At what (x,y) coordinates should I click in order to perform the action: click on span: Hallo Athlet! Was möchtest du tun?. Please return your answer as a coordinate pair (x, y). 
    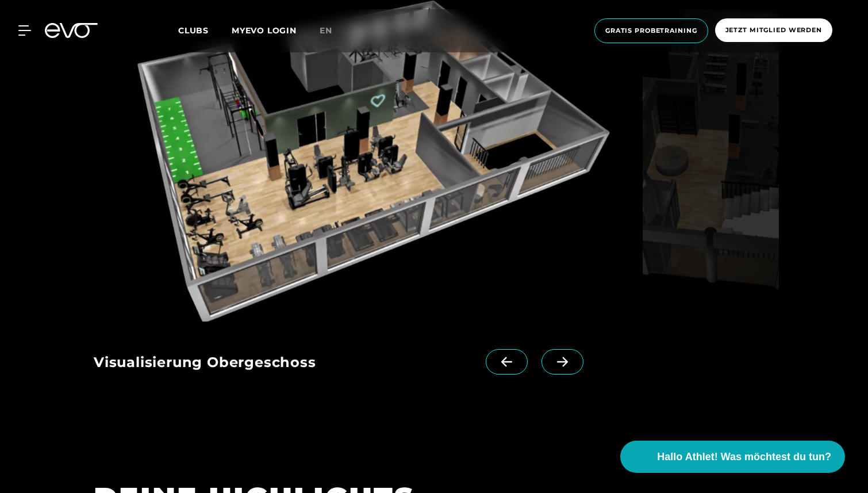
    Looking at the image, I should click on (744, 456).